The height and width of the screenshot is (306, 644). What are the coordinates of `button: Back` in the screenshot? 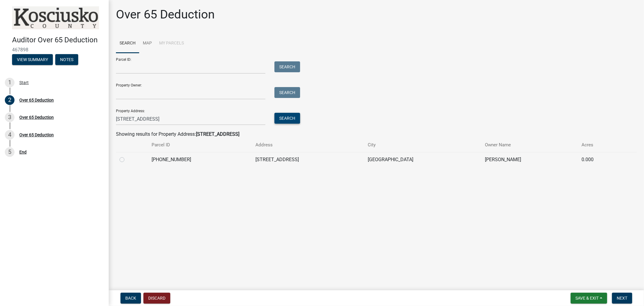 It's located at (131, 298).